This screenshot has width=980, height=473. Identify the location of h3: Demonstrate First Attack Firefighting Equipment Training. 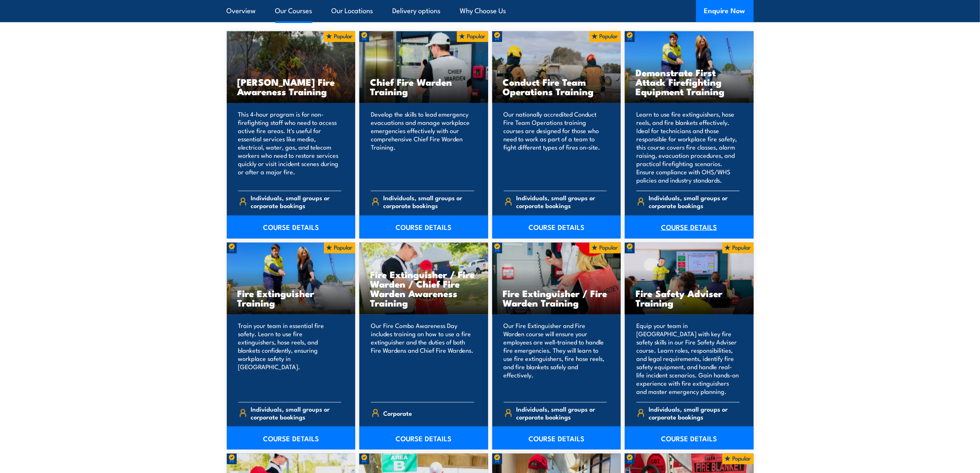
(689, 82).